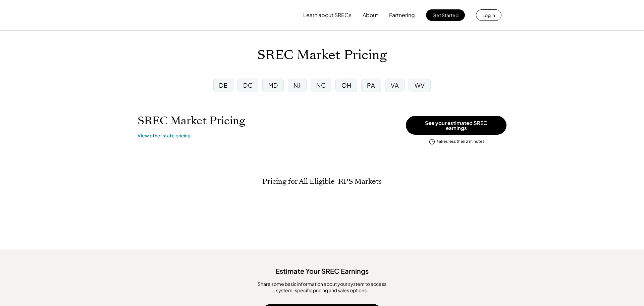 The image size is (644, 306). What do you see at coordinates (248, 85) in the screenshot?
I see `div: DC` at bounding box center [248, 85].